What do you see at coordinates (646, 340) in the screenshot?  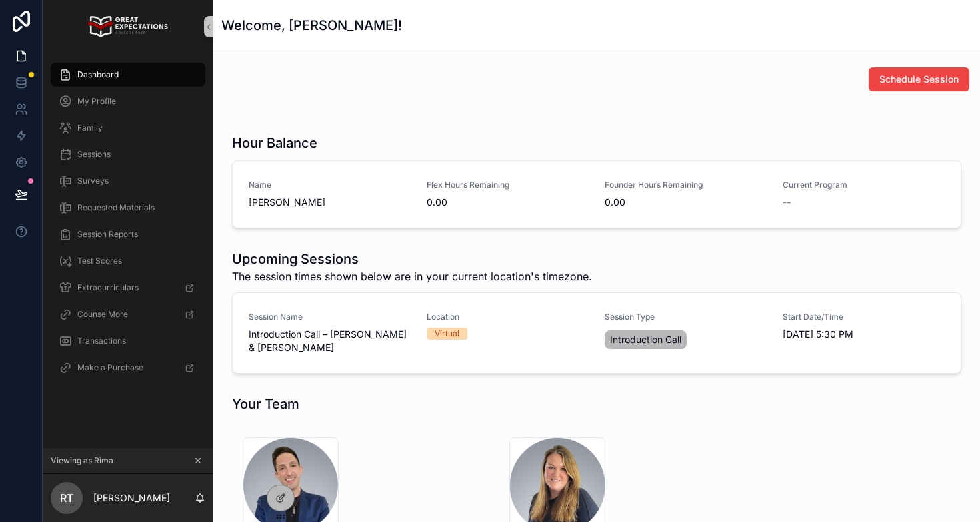 I see `span: Introduction Call` at bounding box center [646, 340].